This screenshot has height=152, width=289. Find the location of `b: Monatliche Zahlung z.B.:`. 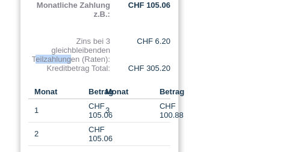

b: Monatliche Zahlung z.B.: is located at coordinates (73, 10).